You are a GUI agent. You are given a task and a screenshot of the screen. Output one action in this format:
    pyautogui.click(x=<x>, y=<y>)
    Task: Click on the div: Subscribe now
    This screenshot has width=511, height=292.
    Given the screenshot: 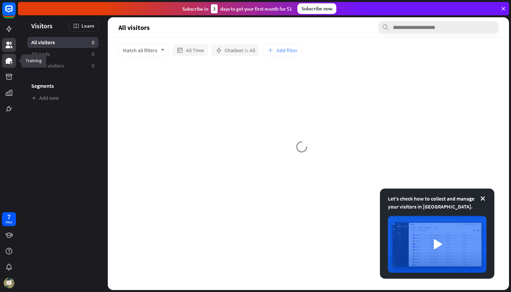 What is the action you would take?
    pyautogui.click(x=317, y=9)
    